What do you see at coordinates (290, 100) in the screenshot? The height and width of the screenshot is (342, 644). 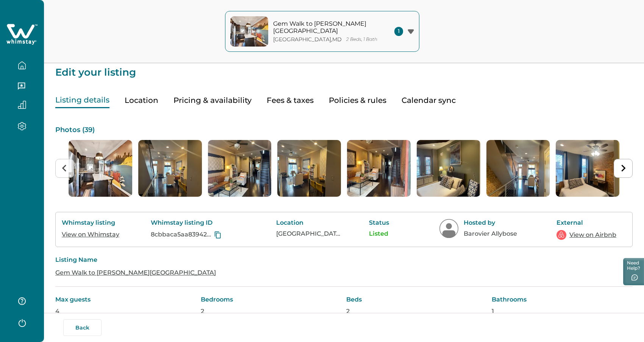 I see `button: Fees & taxes` at bounding box center [290, 100].